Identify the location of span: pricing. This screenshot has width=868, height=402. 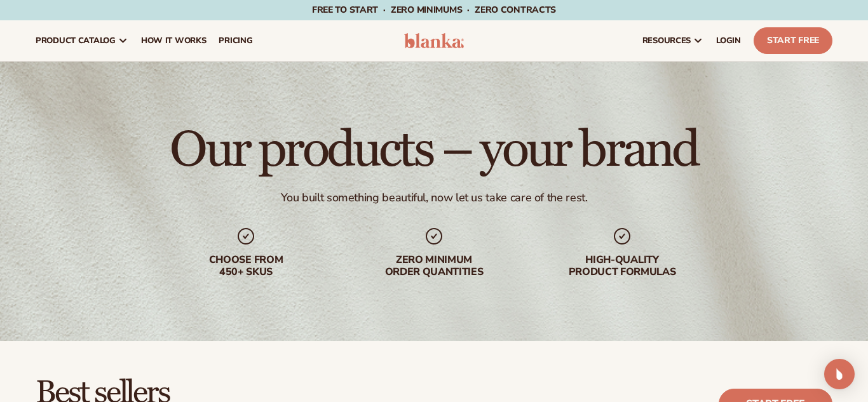
(235, 41).